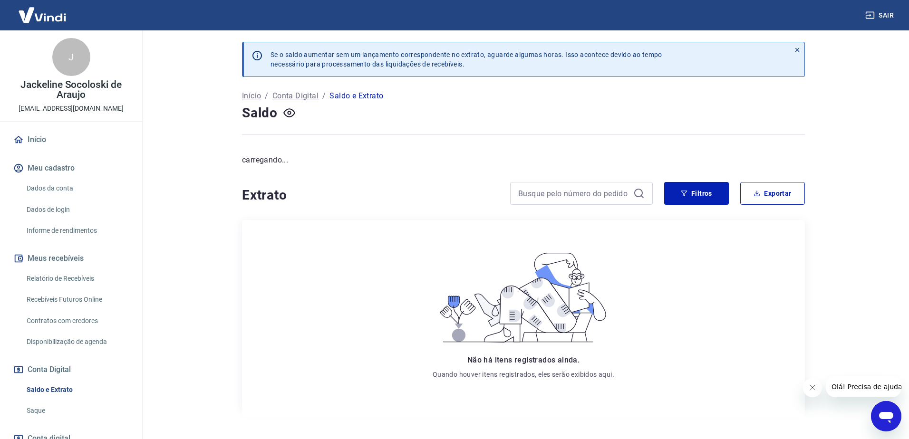 The image size is (909, 439). What do you see at coordinates (77, 231) in the screenshot?
I see `a: Informe de rendimentos` at bounding box center [77, 231].